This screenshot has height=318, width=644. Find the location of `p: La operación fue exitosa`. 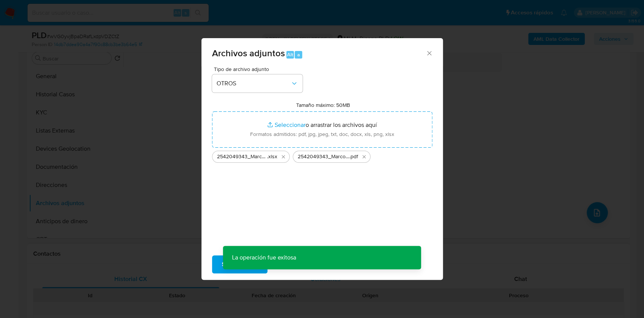

p: La operación fue exitosa is located at coordinates (264, 258).